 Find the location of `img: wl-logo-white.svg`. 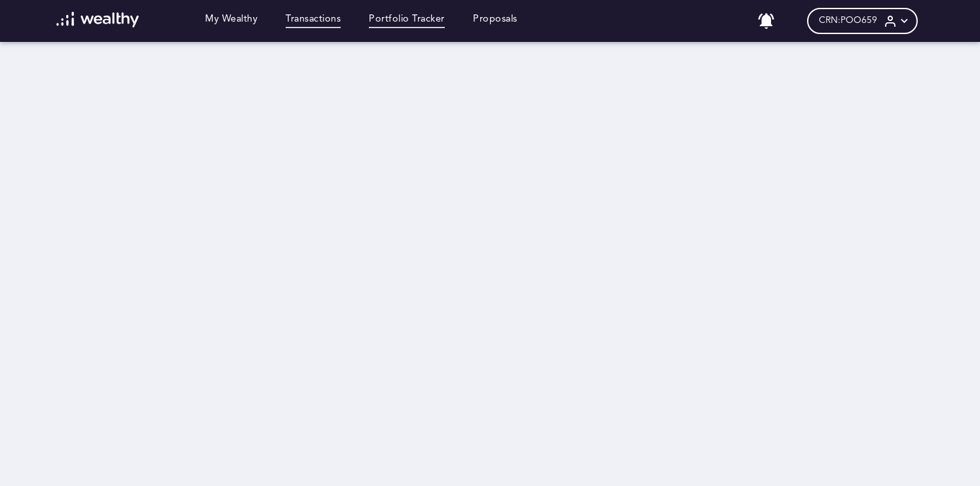

img: wl-logo-white.svg is located at coordinates (98, 20).